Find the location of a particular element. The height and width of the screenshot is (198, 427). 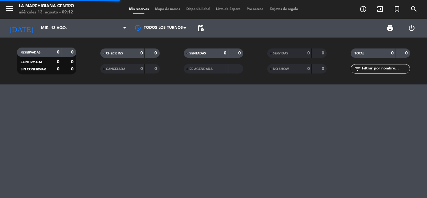

span: pending_actions is located at coordinates (201, 28).